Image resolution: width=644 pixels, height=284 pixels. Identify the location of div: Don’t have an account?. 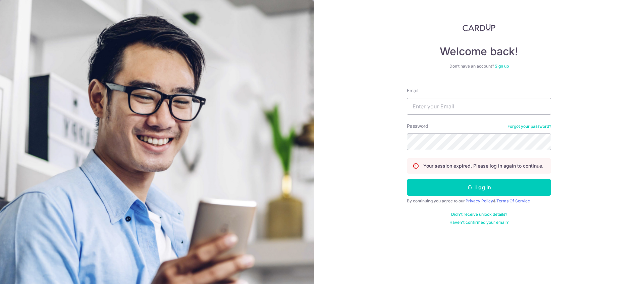
(479, 67).